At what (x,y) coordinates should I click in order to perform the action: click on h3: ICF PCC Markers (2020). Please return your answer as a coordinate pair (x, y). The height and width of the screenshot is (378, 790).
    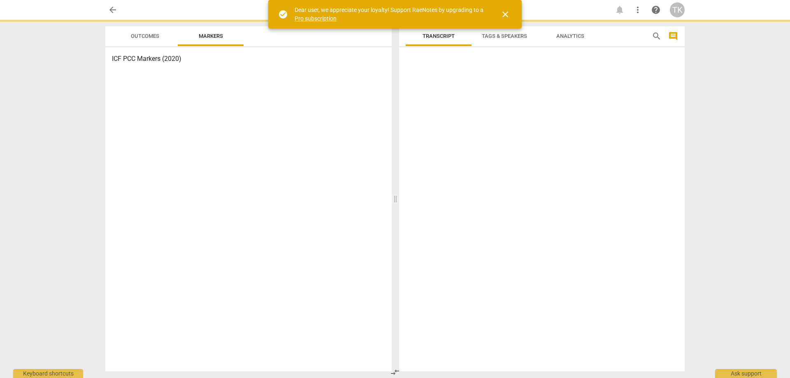
    Looking at the image, I should click on (249, 59).